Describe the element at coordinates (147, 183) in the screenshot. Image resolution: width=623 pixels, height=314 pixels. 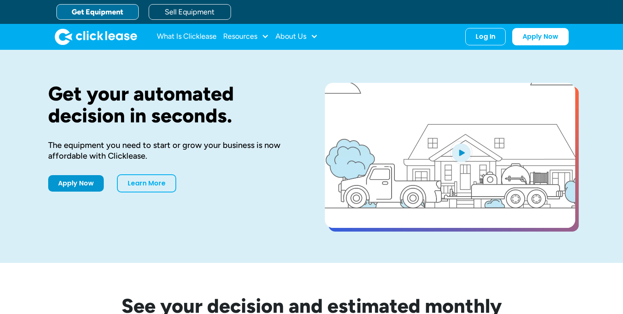
I see `a: Learn More` at that location.